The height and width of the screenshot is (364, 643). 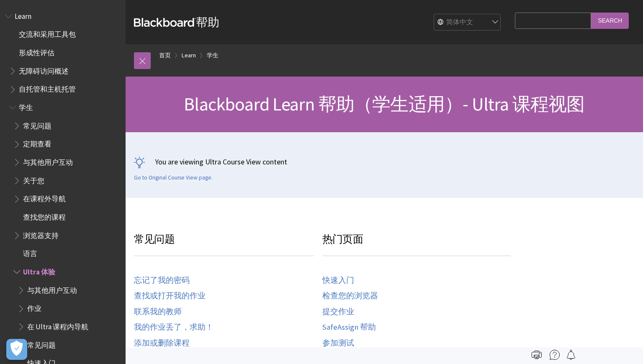 What do you see at coordinates (338, 312) in the screenshot?
I see `a: 提交作业` at bounding box center [338, 312].